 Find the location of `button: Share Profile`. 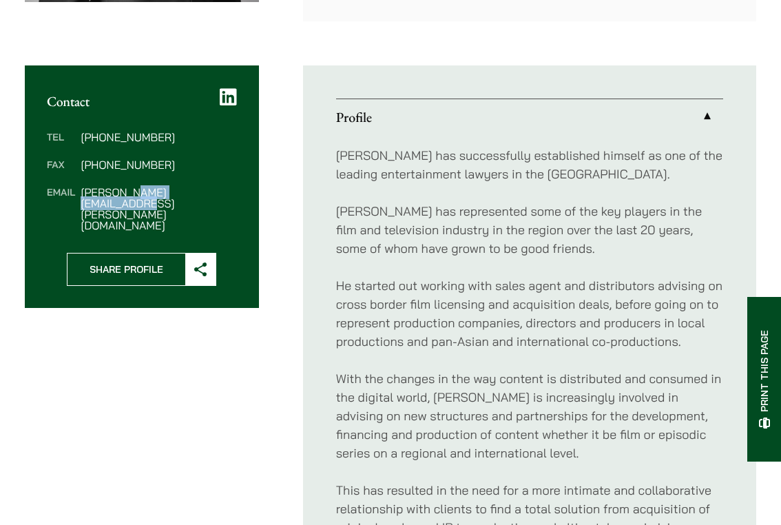

button: Share Profile is located at coordinates (141, 269).